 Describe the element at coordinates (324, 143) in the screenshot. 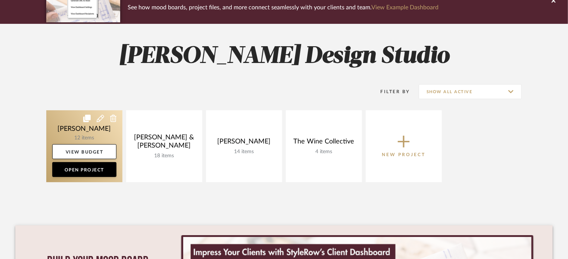

I see `div: The Wine Collective` at that location.